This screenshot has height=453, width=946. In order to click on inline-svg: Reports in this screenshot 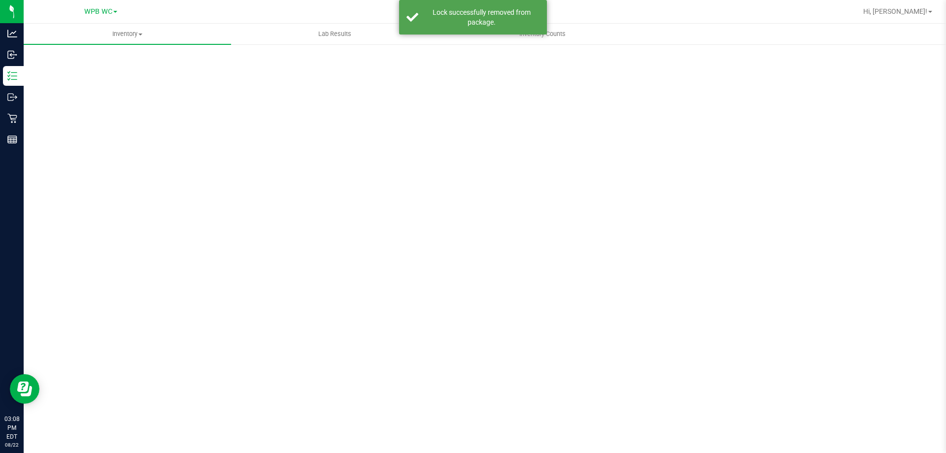, I will do `click(12, 140)`.